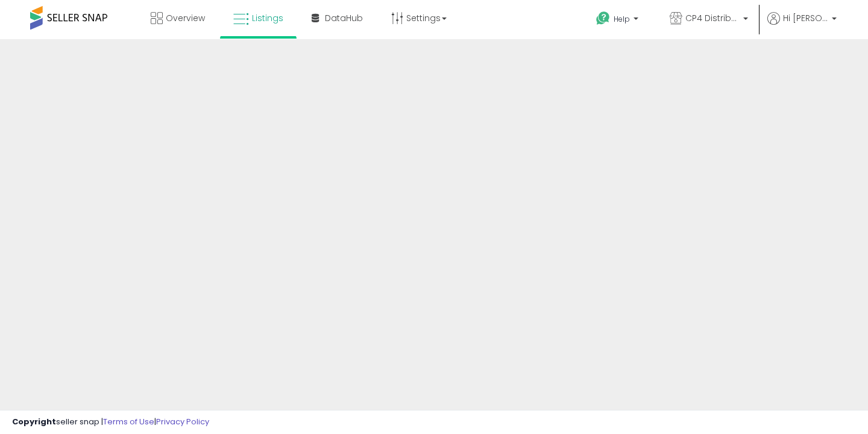  What do you see at coordinates (618, 21) in the screenshot?
I see `a: Help` at bounding box center [618, 21].